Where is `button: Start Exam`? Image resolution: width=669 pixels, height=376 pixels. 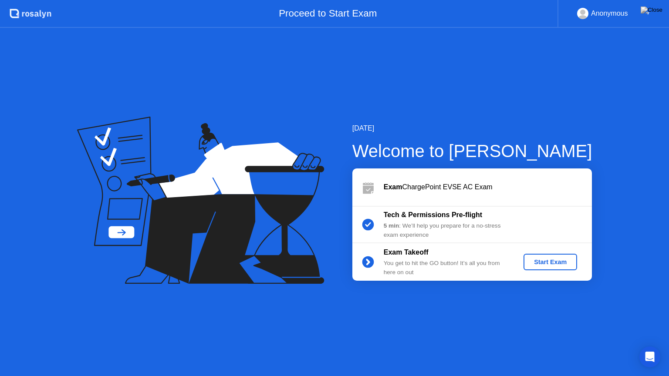
button: Start Exam is located at coordinates (550, 262).